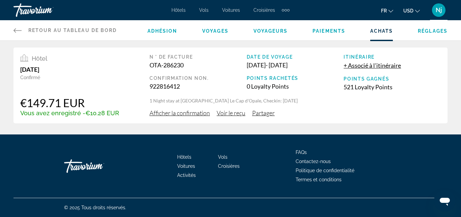 Image resolution: width=461 pixels, height=217 pixels. I want to click on span: Voyages, so click(215, 31).